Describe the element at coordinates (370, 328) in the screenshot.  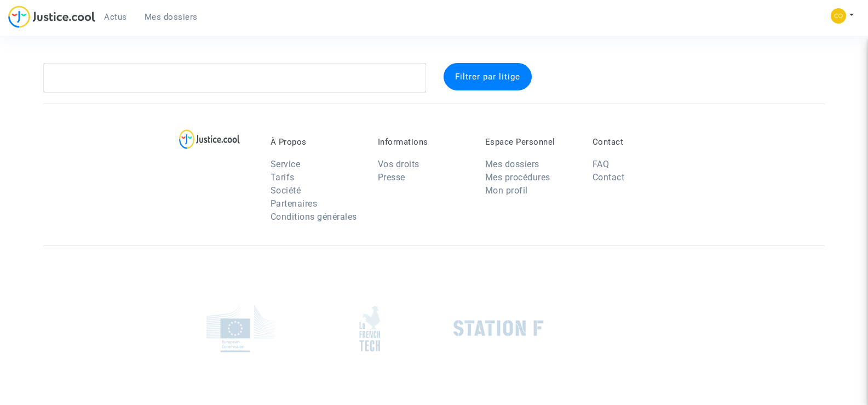
I see `img: french_tech.png` at that location.